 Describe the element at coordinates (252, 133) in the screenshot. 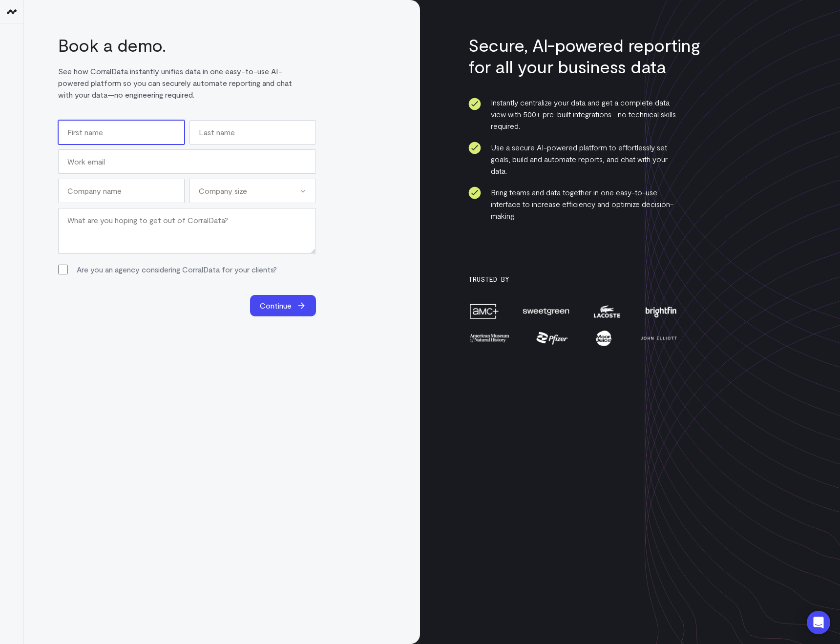

I see `input: Last name` at that location.